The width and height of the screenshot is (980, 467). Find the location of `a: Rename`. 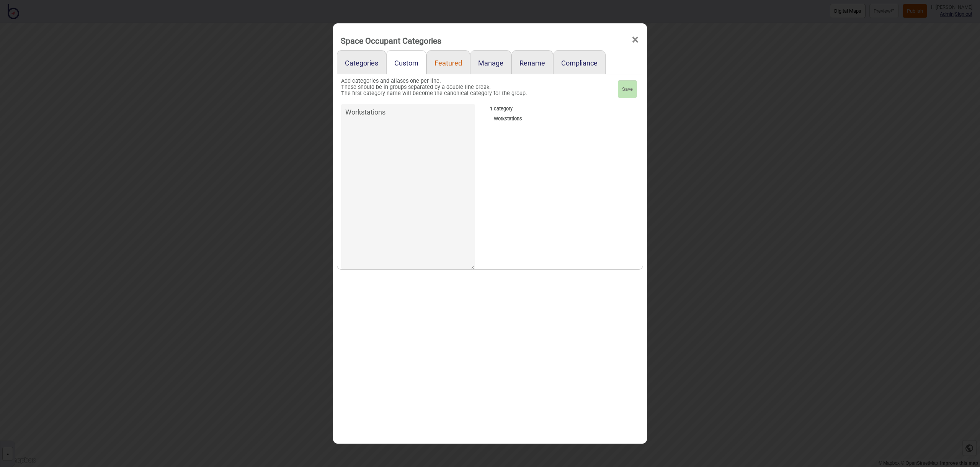

a: Rename is located at coordinates (532, 62).